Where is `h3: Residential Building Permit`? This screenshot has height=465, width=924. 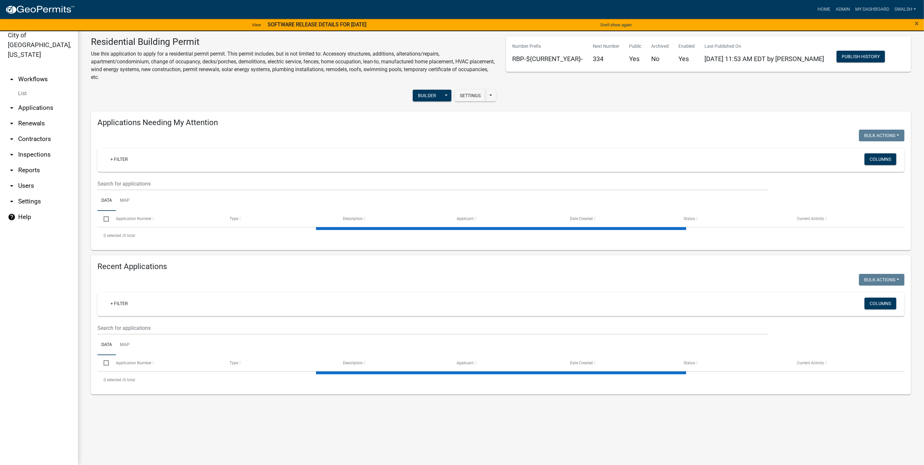
h3: Residential Building Permit is located at coordinates (294, 42).